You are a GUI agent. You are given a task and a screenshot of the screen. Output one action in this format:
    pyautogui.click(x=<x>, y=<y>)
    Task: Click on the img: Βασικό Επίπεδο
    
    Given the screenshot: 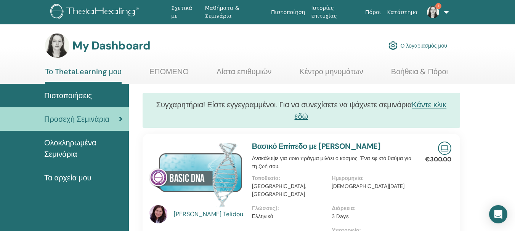 What is the action you would take?
    pyautogui.click(x=196, y=174)
    